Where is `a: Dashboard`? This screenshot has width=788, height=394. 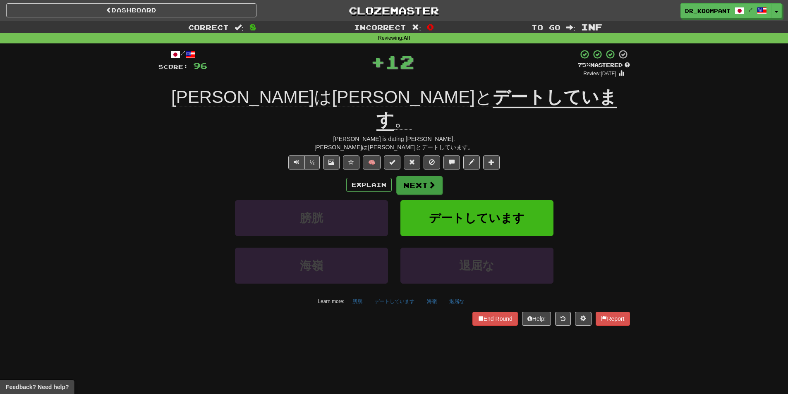
a: Dashboard is located at coordinates (131, 10).